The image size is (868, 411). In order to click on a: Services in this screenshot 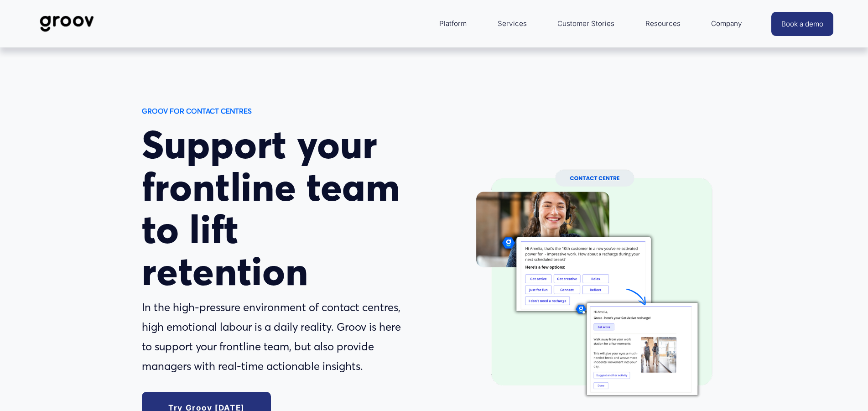, I will do `click(512, 24)`.